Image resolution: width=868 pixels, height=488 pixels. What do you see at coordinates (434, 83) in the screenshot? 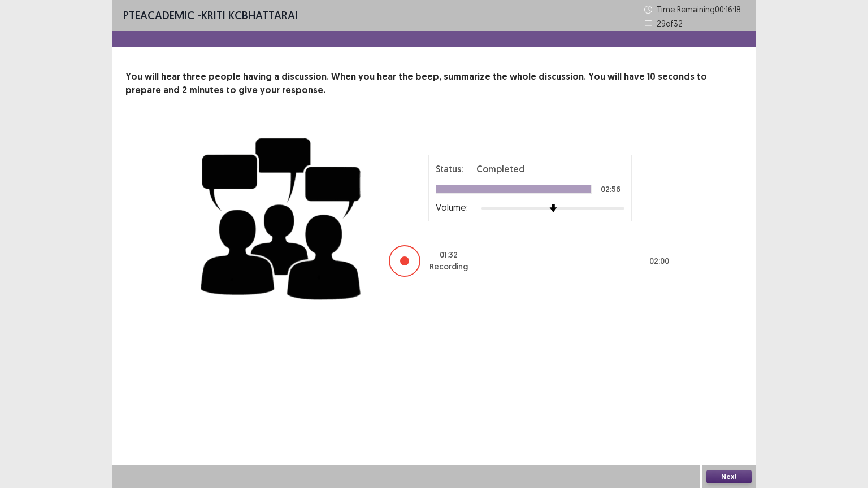
I see `p: You will hear three people having a discussion. When you hear the beep, summarize the whole discu...` at bounding box center [434, 83].